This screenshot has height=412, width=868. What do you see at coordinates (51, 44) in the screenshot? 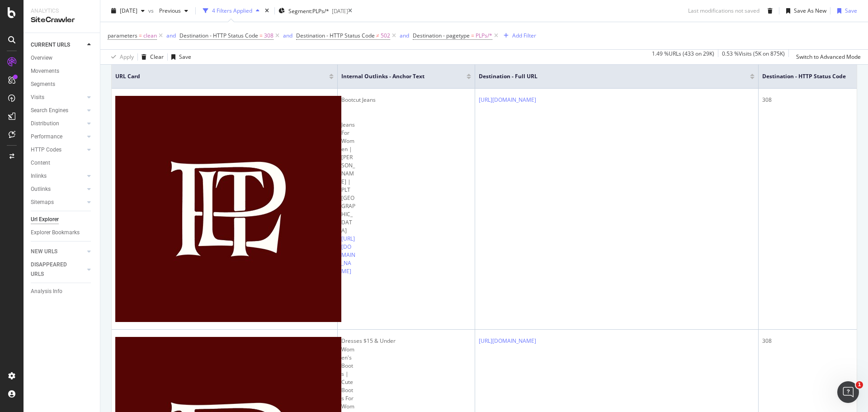
I see `div: CURRENT URLS` at bounding box center [51, 44].